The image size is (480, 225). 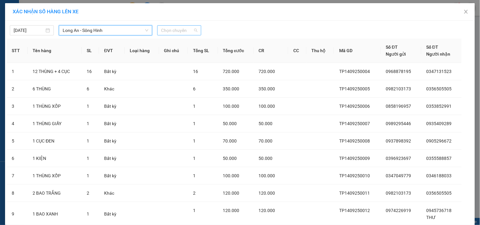 I want to click on span: down, so click(x=147, y=30).